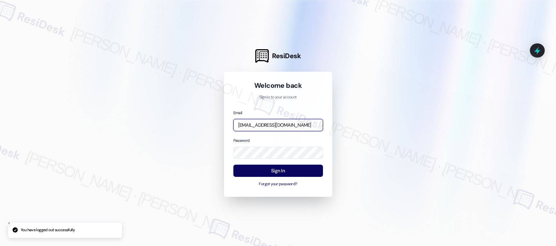 The image size is (556, 246). I want to click on span: ResiDesk, so click(286, 56).